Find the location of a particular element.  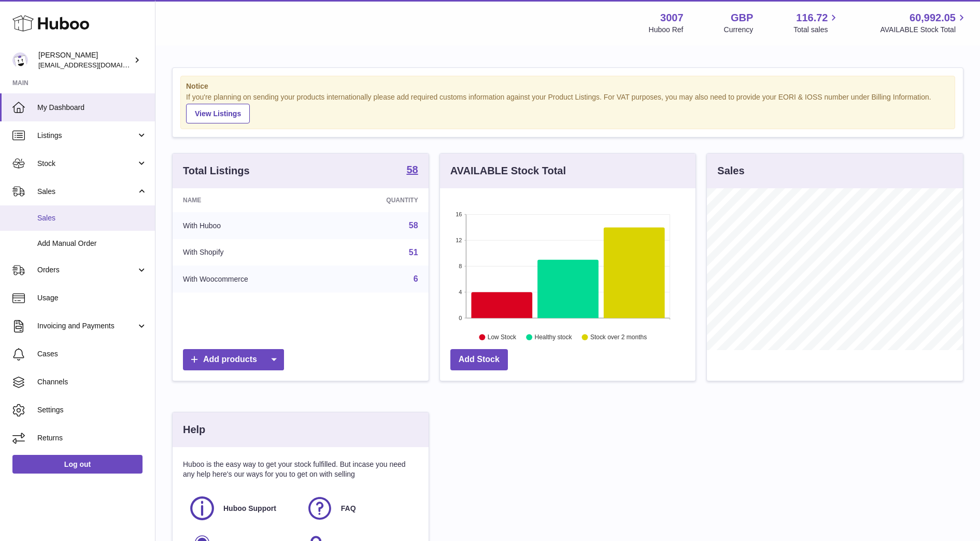

span: Returns is located at coordinates (92, 438).